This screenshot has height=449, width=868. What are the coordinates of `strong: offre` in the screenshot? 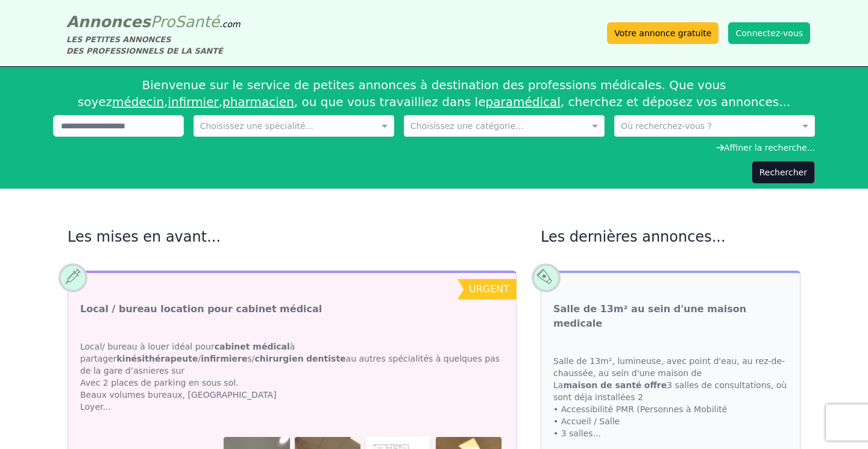 It's located at (655, 385).